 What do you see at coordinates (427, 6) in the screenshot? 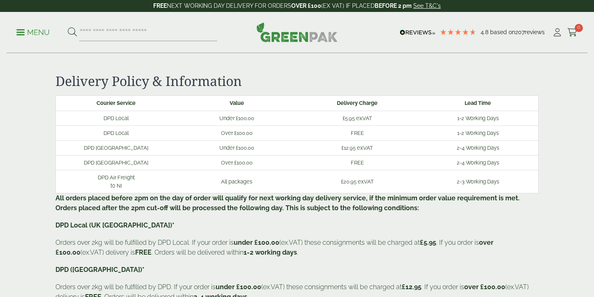
I see `a: See T&C's` at bounding box center [427, 6].